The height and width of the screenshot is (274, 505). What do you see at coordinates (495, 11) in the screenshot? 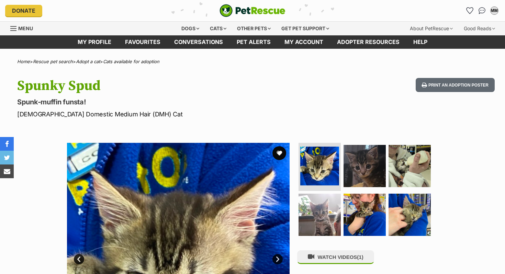
I see `div: MM` at bounding box center [495, 11].